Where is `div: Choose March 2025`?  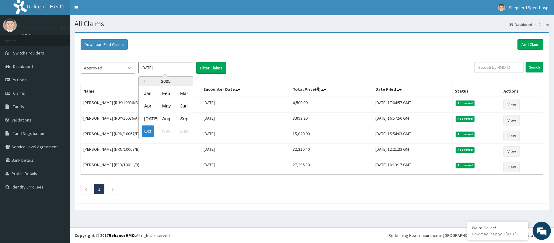 div: Choose March 2025 is located at coordinates (184, 93).